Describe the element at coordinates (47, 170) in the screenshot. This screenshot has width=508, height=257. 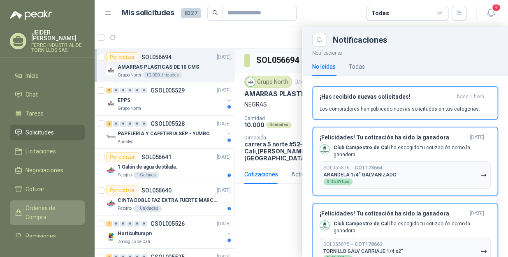
I see `a: Negociaciones` at that location.